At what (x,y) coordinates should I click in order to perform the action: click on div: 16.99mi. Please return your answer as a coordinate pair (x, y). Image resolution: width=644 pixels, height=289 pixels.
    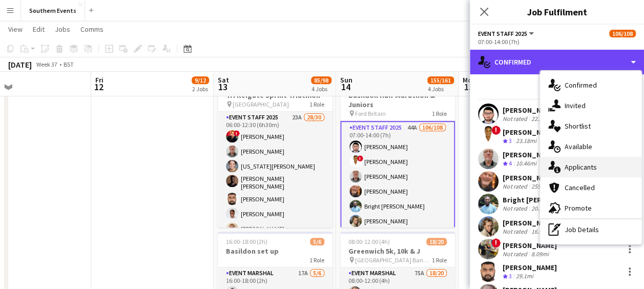
    Looking at the image, I should click on (542, 231).